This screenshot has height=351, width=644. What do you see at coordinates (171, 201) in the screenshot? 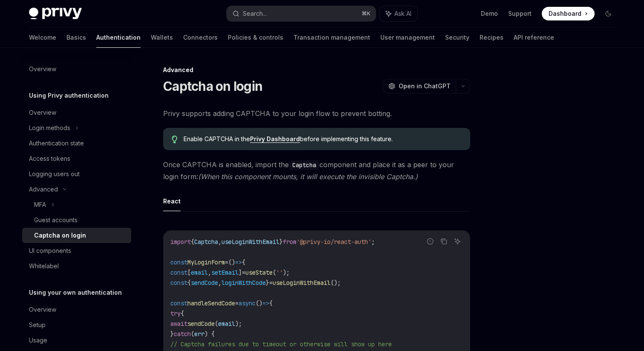
I see `button: React` at bounding box center [171, 201].